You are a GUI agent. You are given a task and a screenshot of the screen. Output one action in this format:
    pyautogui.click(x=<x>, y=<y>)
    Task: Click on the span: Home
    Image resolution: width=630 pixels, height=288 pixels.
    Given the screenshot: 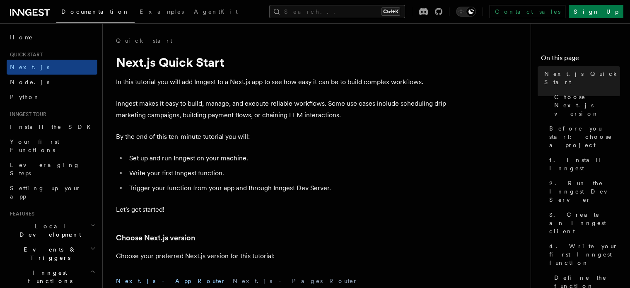 What is the action you would take?
    pyautogui.click(x=22, y=37)
    